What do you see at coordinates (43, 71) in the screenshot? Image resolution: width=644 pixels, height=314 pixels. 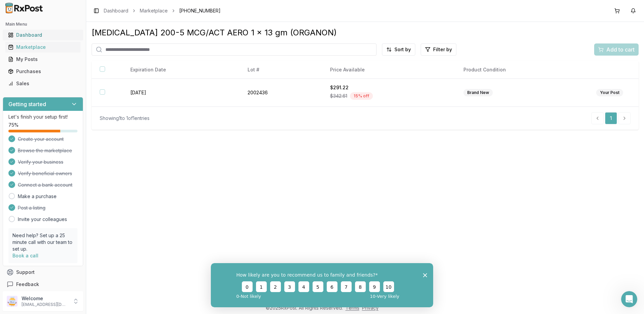 I see `button: Purchases` at bounding box center [43, 71].